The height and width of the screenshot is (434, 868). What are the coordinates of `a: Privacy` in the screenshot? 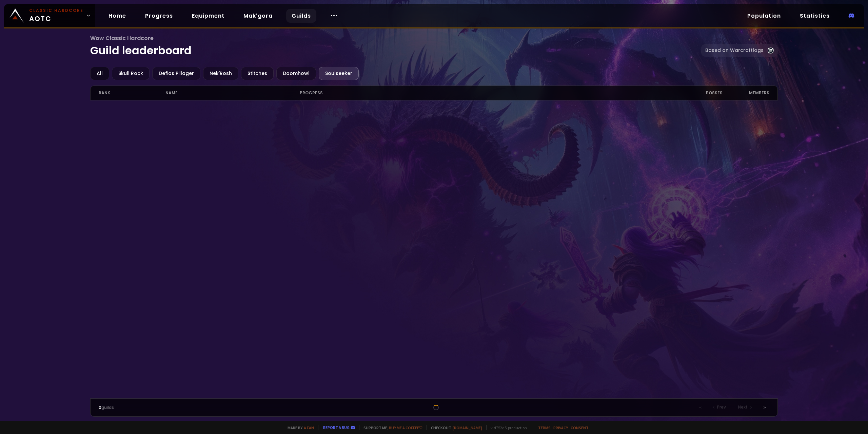 It's located at (561, 428).